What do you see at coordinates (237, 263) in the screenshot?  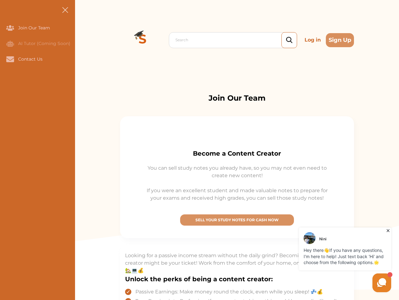 I see `p: Looking for a passive income stream without the daily grind? Becoming a content creator might be ...` at bounding box center [237, 263].